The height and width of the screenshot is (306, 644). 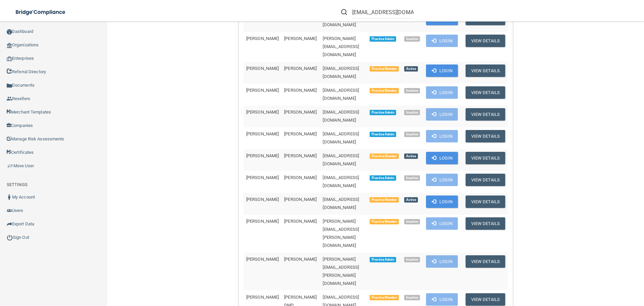 What do you see at coordinates (10, 166) in the screenshot?
I see `img: briefcase.64adab9b.png` at bounding box center [10, 166].